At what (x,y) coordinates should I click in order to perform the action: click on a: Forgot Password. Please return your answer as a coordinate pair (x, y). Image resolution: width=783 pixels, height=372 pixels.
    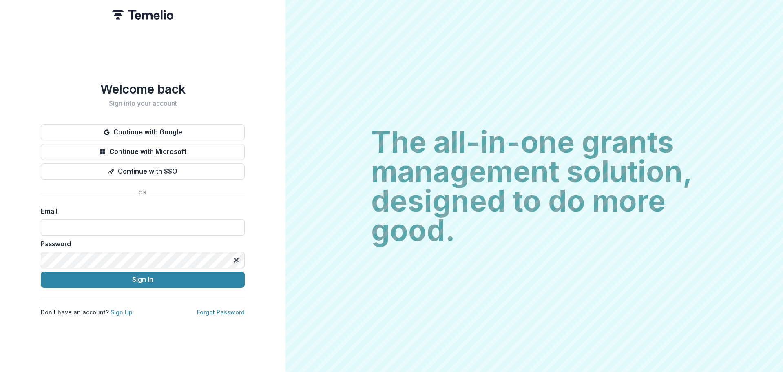
    Looking at the image, I should click on (221, 312).